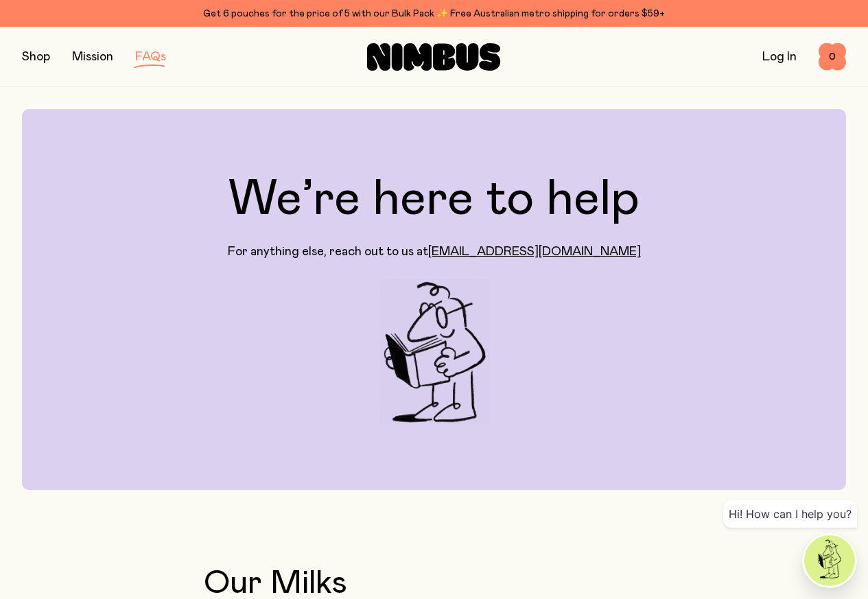  I want to click on p: For anything else, reach out to us at, so click(435, 252).